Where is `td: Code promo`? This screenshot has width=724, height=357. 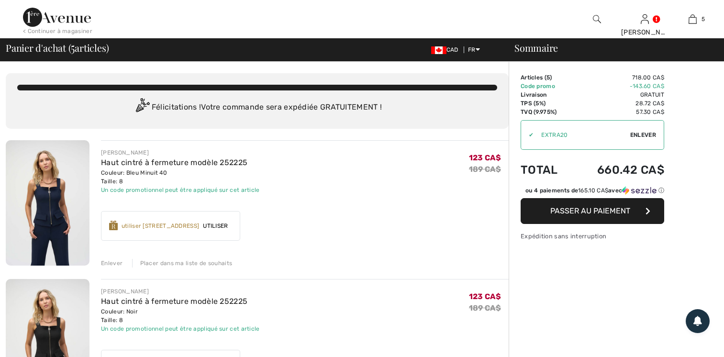
td: Code promo is located at coordinates (546, 86).